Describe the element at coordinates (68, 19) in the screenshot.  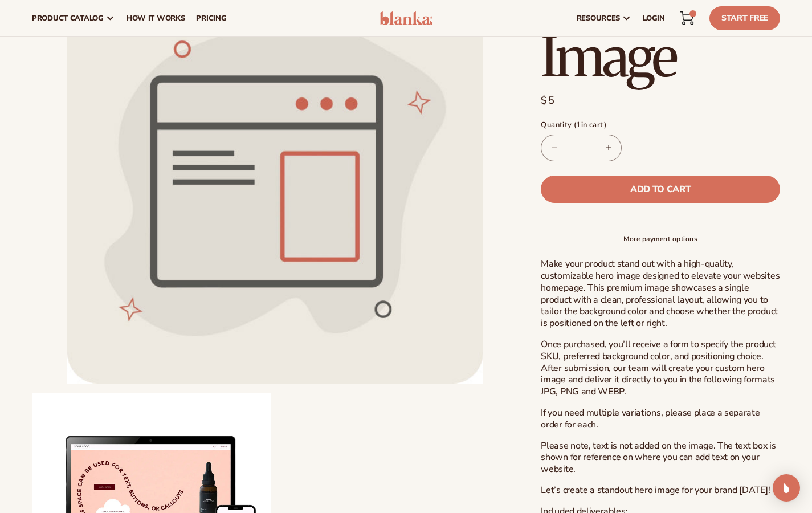
I see `span: product catalog` at that location.